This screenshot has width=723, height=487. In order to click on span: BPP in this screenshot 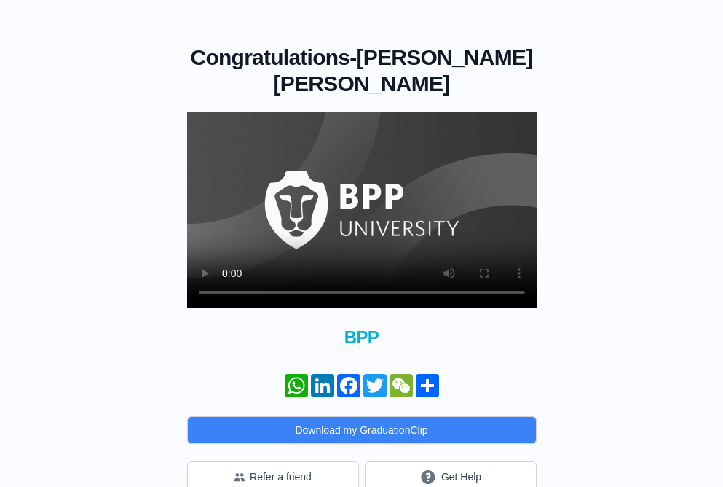, I will do `click(362, 337)`.